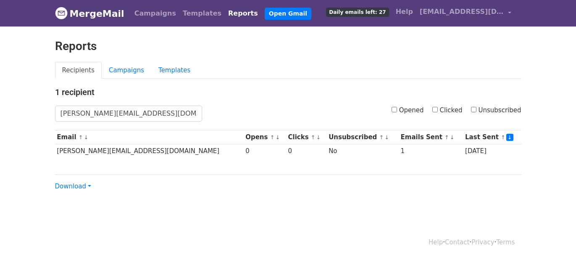 The height and width of the screenshot is (257, 576). What do you see at coordinates (128, 113) in the screenshot?
I see `input: Search by email...` at bounding box center [128, 113].